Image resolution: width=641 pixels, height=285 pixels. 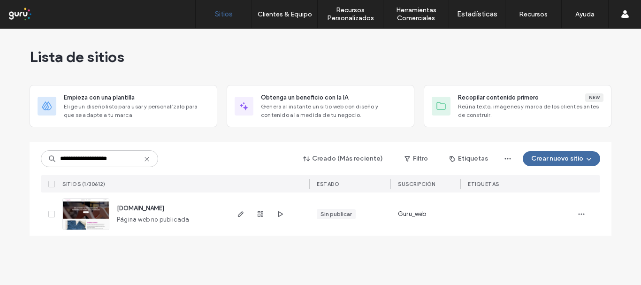 I want to click on label: Sitios, so click(x=224, y=14).